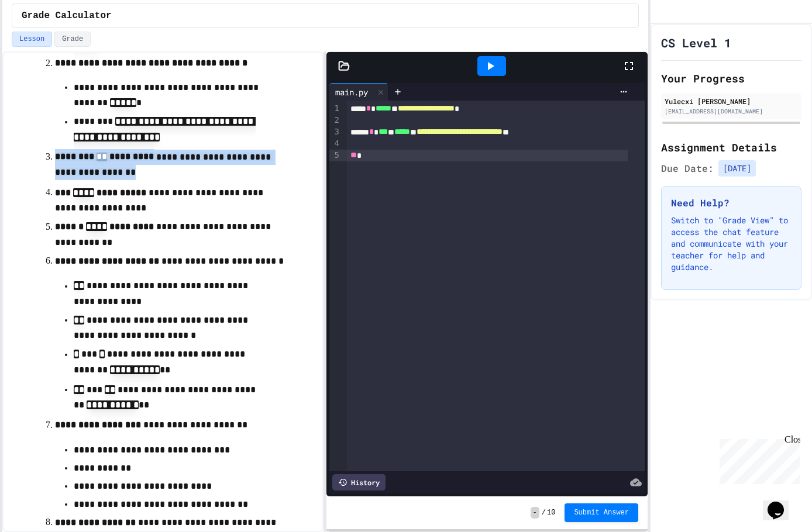  I want to click on h2: Your Progress, so click(732, 78).